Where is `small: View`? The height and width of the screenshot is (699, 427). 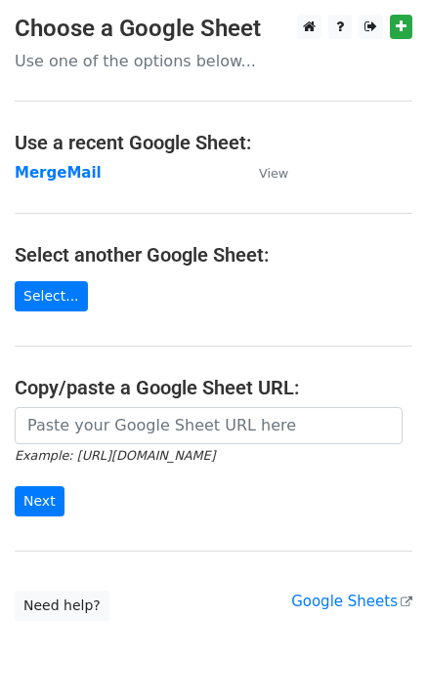
small: View is located at coordinates (274, 173).